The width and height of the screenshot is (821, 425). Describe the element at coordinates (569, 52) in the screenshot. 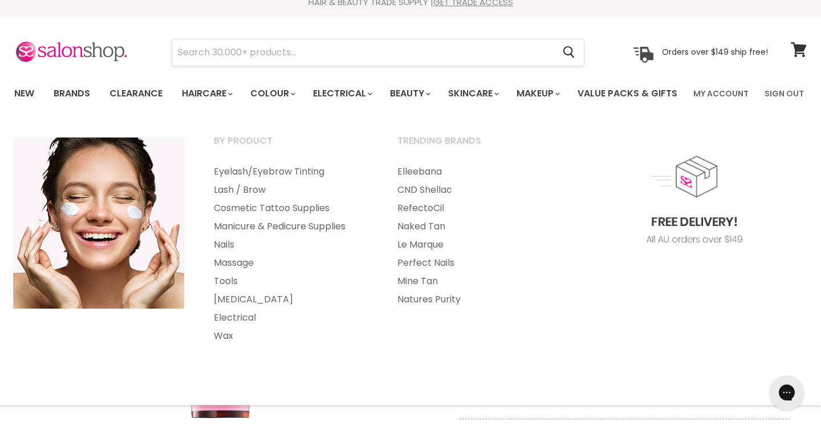

I see `button: Search` at that location.